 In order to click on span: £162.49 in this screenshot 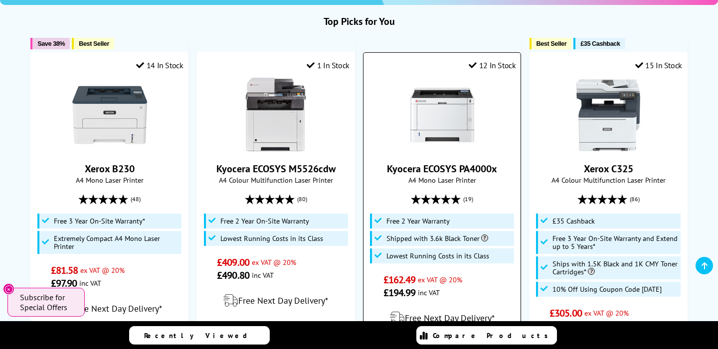, I will do `click(399, 280)`.